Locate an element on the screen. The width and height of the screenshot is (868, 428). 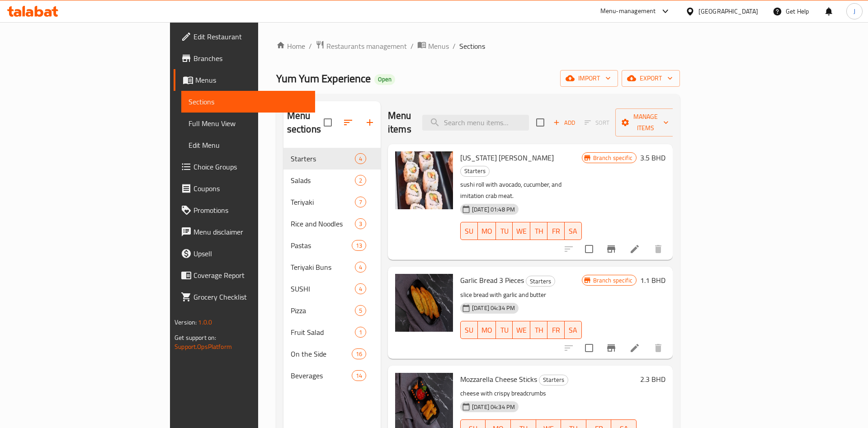
span: Teriyaki is located at coordinates (323, 202).